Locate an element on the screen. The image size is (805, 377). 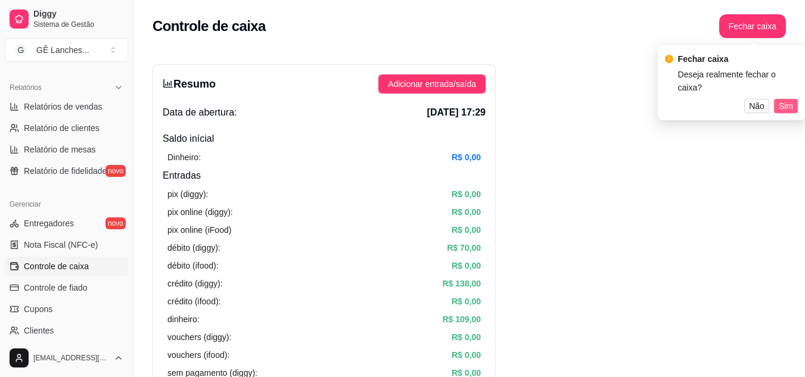
article: R$ 109,00 is located at coordinates (461, 319).